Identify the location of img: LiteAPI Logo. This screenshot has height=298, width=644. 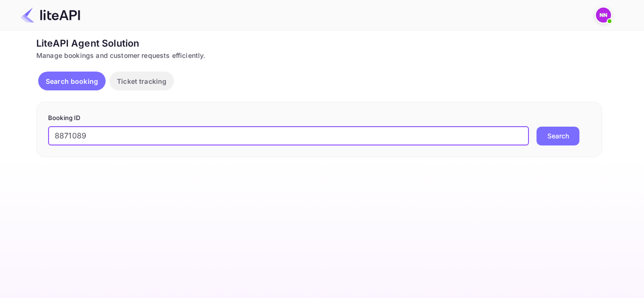
(50, 15).